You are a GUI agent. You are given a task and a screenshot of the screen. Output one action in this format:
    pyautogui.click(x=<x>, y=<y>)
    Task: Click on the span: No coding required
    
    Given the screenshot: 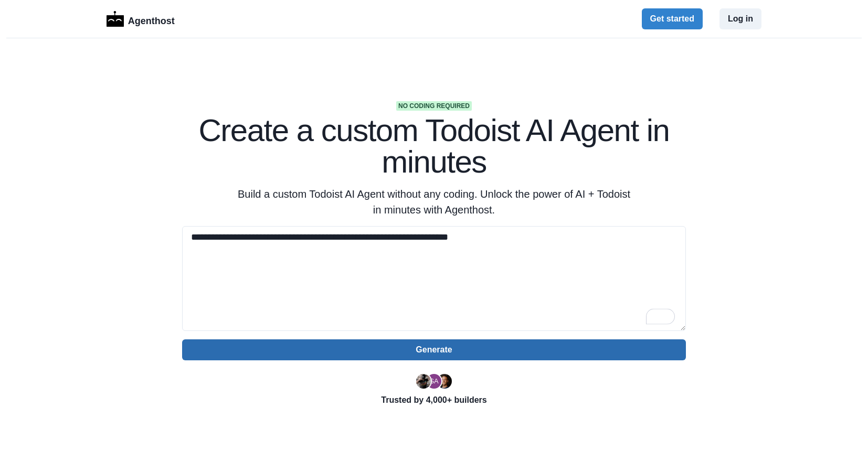 What is the action you would take?
    pyautogui.click(x=434, y=106)
    